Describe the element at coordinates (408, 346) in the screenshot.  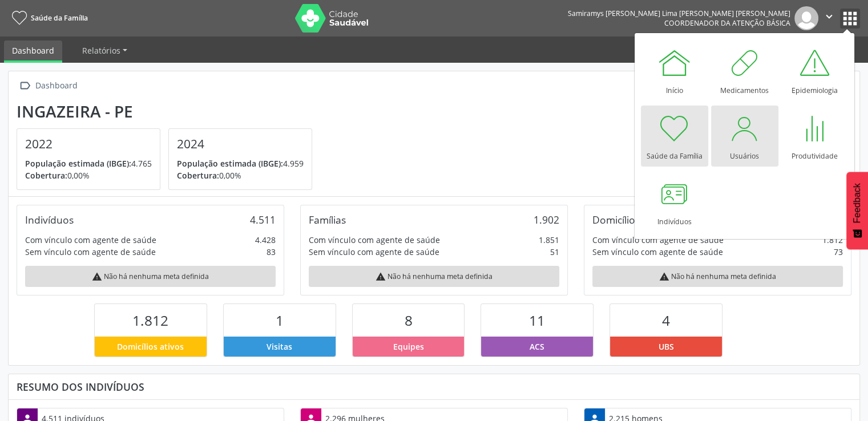
I see `span: Equipes` at that location.